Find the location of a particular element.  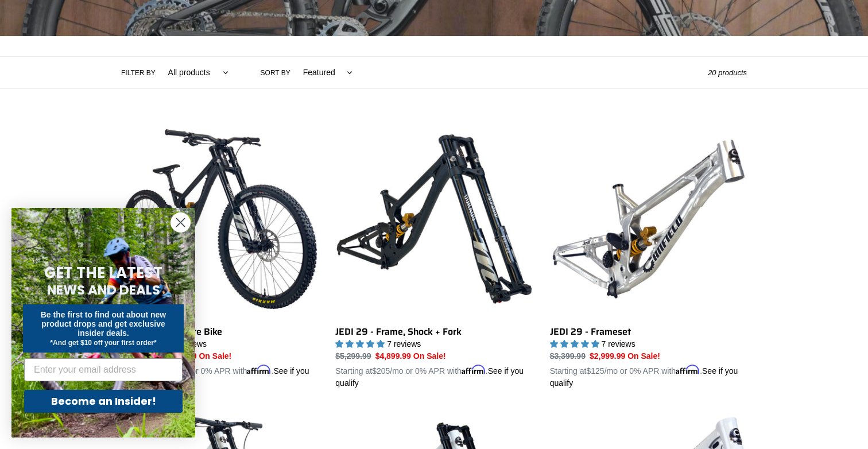

span: GET THE LATEST is located at coordinates (103, 273).